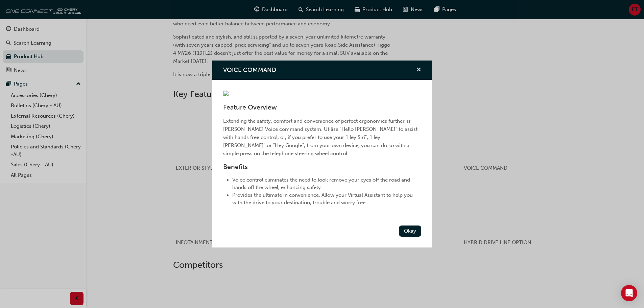  I want to click on li: Voice control eliminates the need to look remove your eyes off the road and hands off the wheel, ..., so click(327, 184).